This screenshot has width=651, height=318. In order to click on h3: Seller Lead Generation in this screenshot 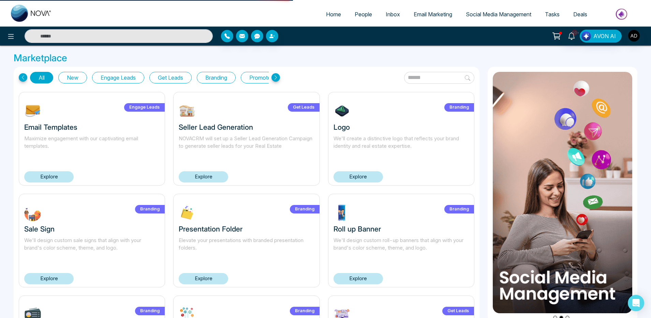, I will do `click(246, 127)`.